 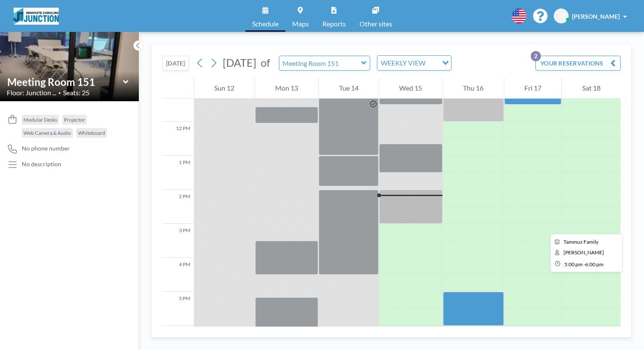 I want to click on div: No description, so click(x=41, y=164).